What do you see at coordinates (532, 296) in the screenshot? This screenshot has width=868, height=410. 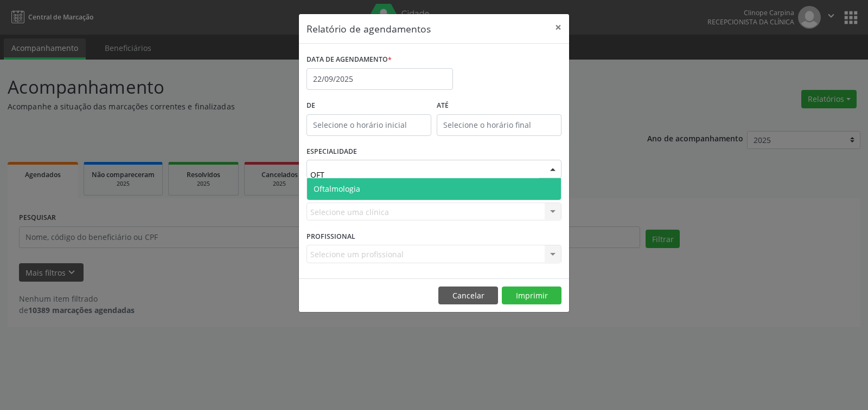 I see `button: Imprimir` at bounding box center [532, 296].